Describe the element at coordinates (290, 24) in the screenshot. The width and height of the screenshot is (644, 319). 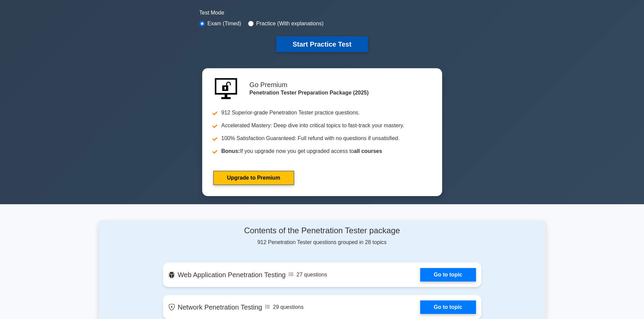
I see `label: Practice (With explanations)` at that location.